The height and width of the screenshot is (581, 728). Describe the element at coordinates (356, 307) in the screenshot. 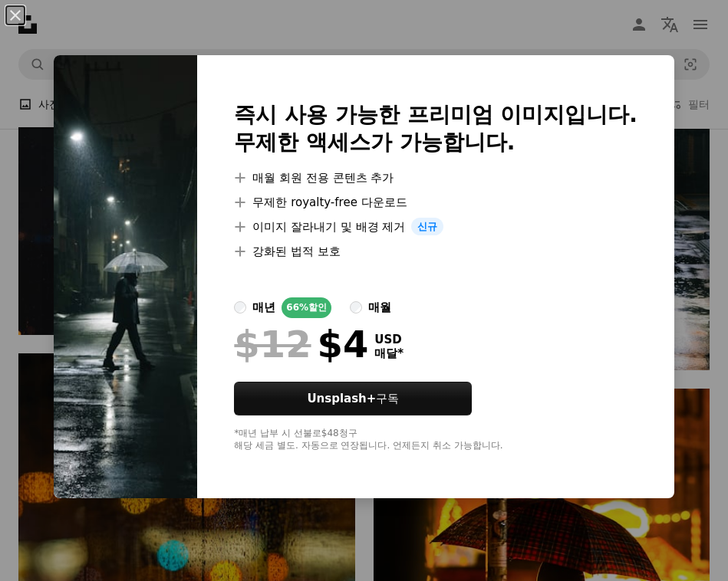

I see `input: 매월` at that location.